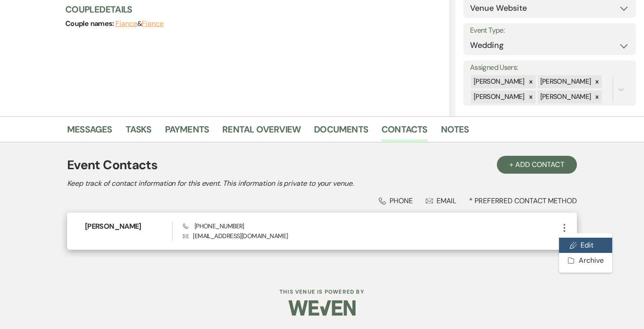 Image resolution: width=644 pixels, height=329 pixels. Describe the element at coordinates (396, 200) in the screenshot. I see `div: Phone` at that location.